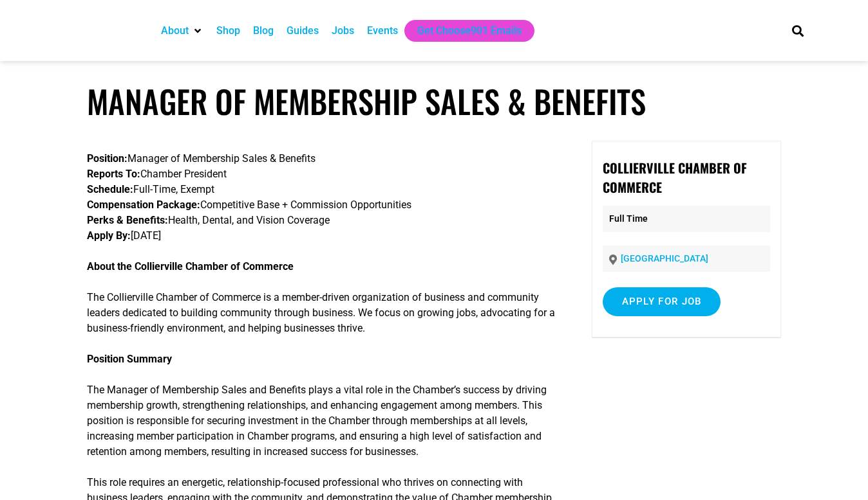  What do you see at coordinates (129, 359) in the screenshot?
I see `strong: Position Summary` at bounding box center [129, 359].